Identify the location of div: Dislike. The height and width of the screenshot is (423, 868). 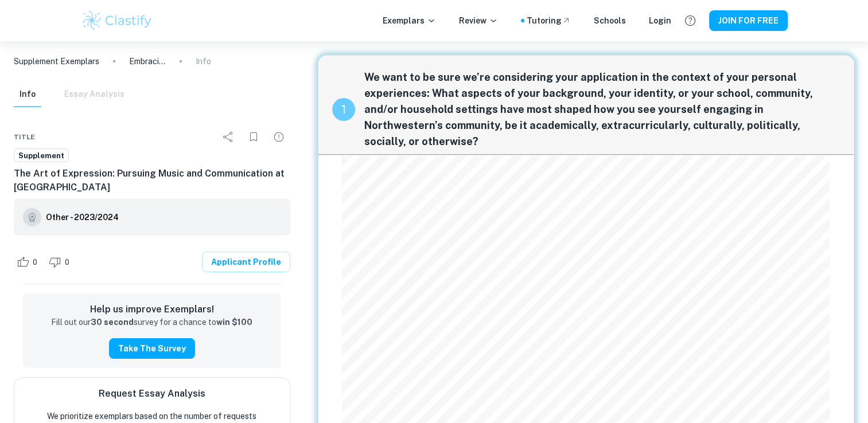
(61, 262).